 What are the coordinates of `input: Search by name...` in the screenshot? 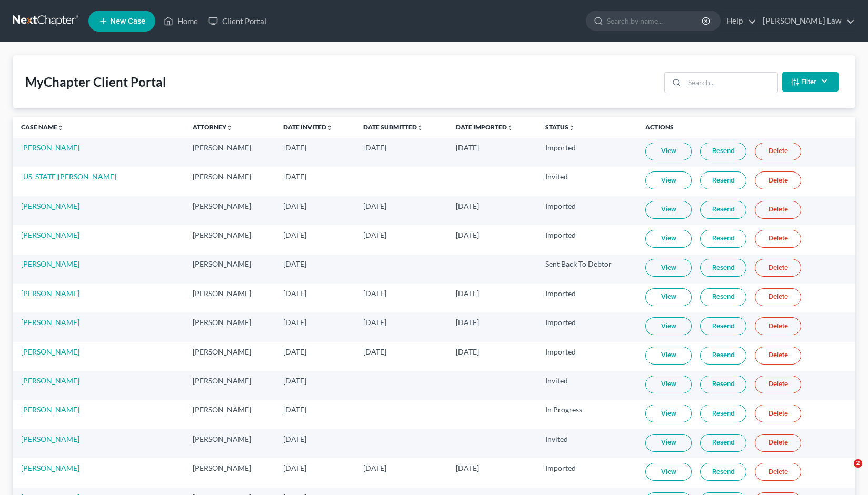 It's located at (655, 21).